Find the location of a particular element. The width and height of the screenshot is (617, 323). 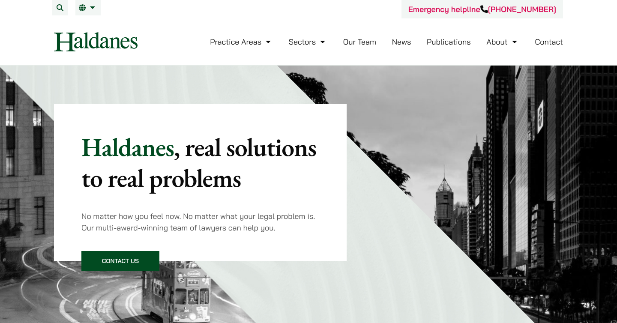

a: Sectors is located at coordinates (308, 42).